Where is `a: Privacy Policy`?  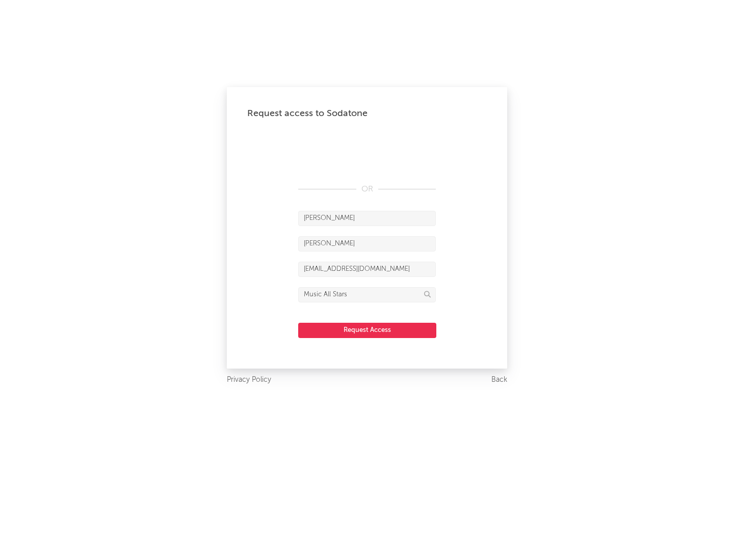
a: Privacy Policy is located at coordinates (249, 379).